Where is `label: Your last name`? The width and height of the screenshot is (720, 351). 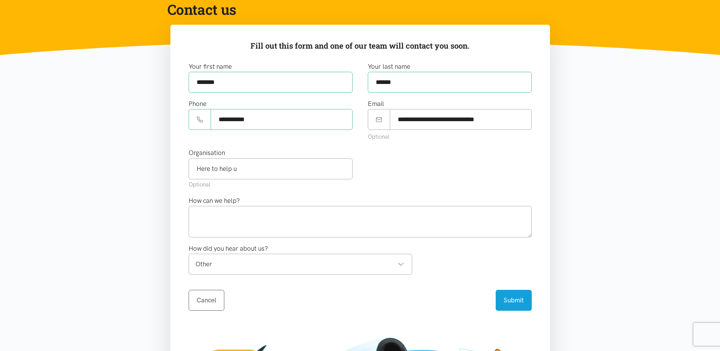 label: Your last name is located at coordinates (389, 66).